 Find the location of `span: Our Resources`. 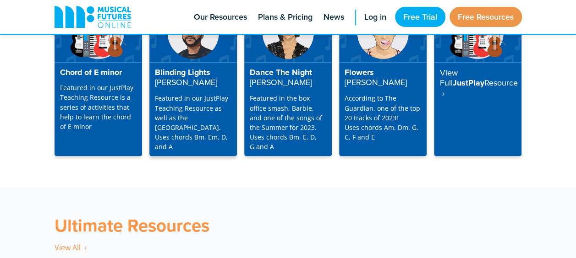

span: Our Resources is located at coordinates (220, 17).